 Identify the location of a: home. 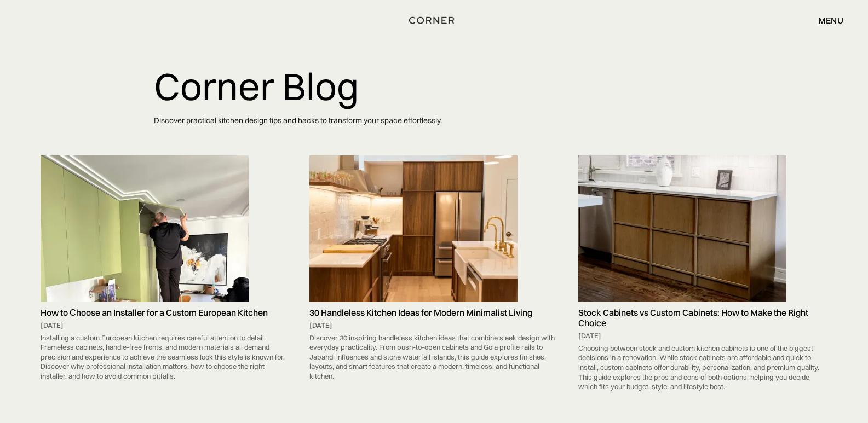
(434, 20).